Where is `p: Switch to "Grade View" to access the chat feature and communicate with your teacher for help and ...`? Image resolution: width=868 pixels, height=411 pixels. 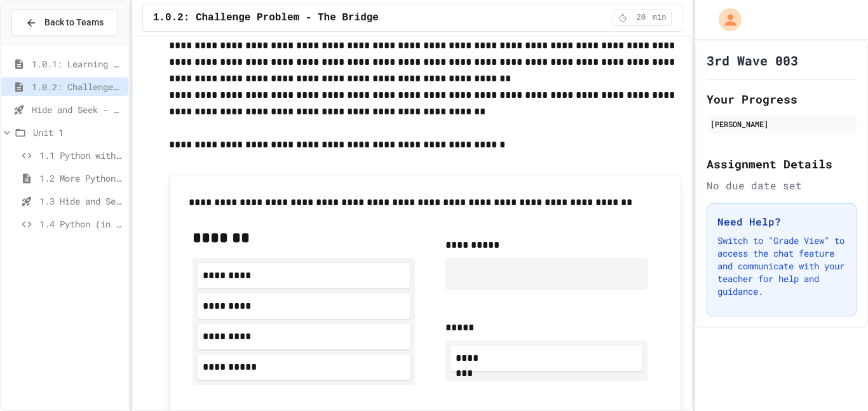
p: Switch to "Grade View" to access the chat feature and communicate with your teacher for help and ... is located at coordinates (782, 267).